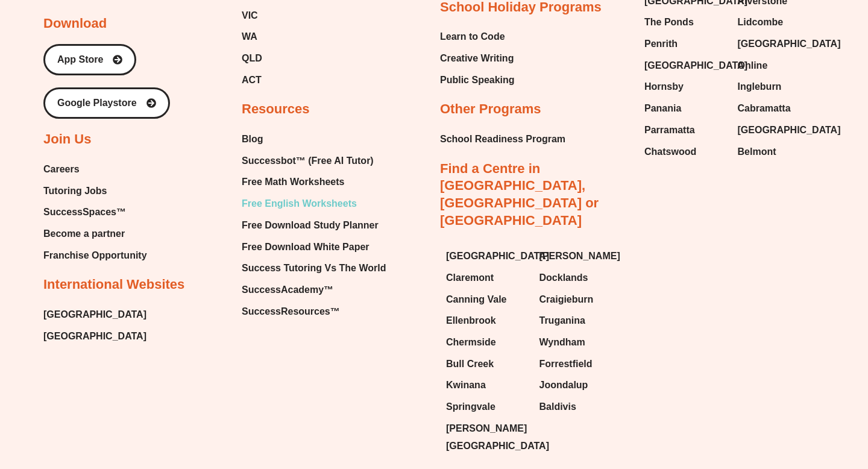 The height and width of the screenshot is (469, 868). I want to click on a: Kwinana, so click(487, 385).